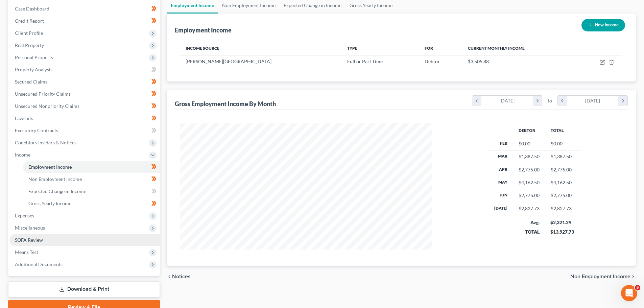 The image size is (644, 308). Describe the element at coordinates (501, 183) in the screenshot. I see `th: May` at that location.